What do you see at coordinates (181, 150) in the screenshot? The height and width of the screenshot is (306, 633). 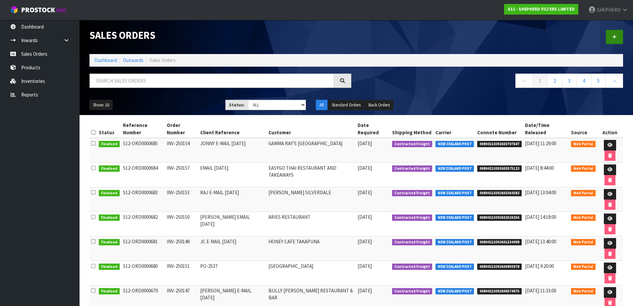 I see `td: INV-250154` at bounding box center [181, 150].